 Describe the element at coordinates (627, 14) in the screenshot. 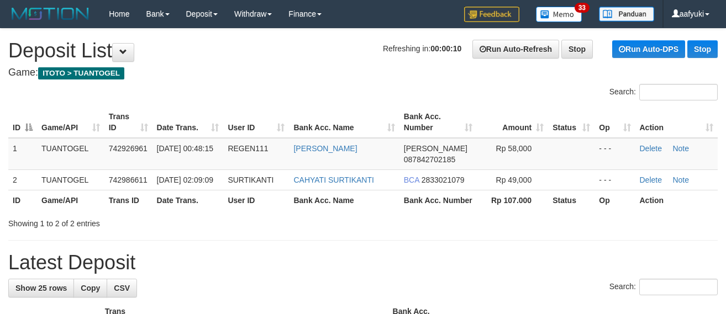

I see `img: panduan.png` at that location.